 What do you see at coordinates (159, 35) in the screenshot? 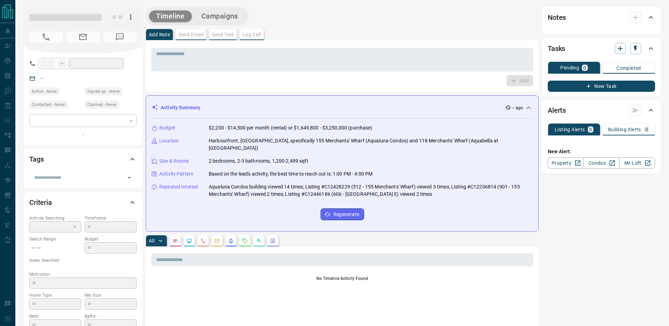
I see `p: Add Note` at bounding box center [159, 35].